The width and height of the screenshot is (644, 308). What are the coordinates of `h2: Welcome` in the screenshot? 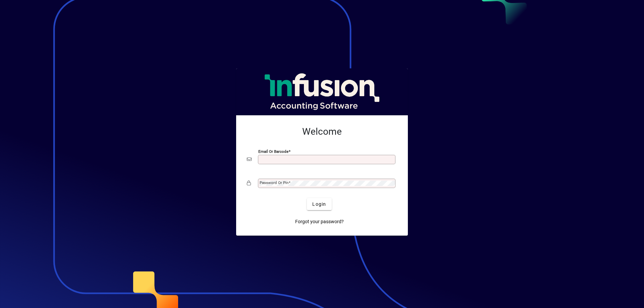 It's located at (322, 132).